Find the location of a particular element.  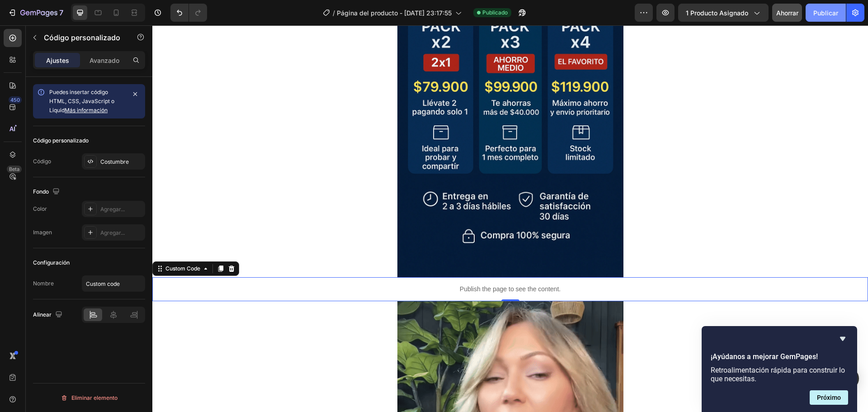

font: Alinear is located at coordinates (42, 314).